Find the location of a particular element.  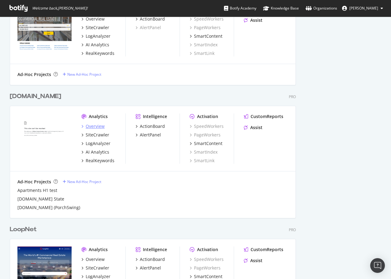

div: Organizations is located at coordinates (321, 8).